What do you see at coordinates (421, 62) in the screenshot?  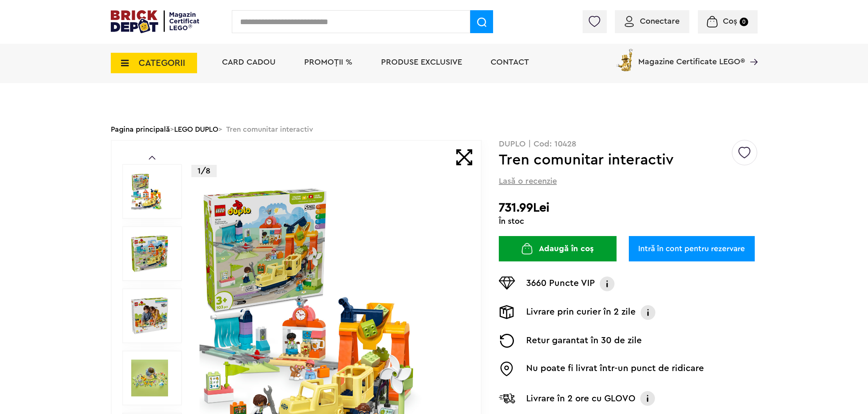 I see `a: Produse exclusive` at bounding box center [421, 62].